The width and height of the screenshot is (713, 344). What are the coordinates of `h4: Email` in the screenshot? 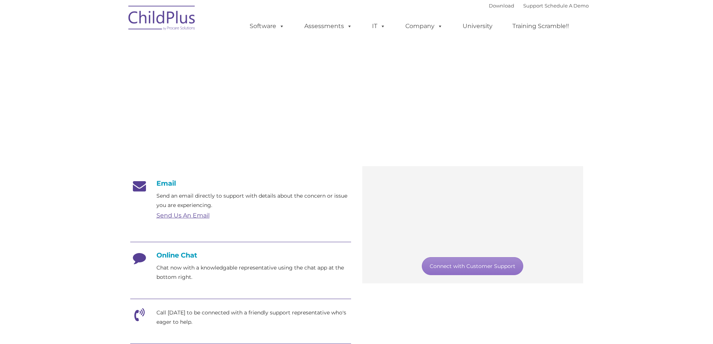 It's located at (241, 183).